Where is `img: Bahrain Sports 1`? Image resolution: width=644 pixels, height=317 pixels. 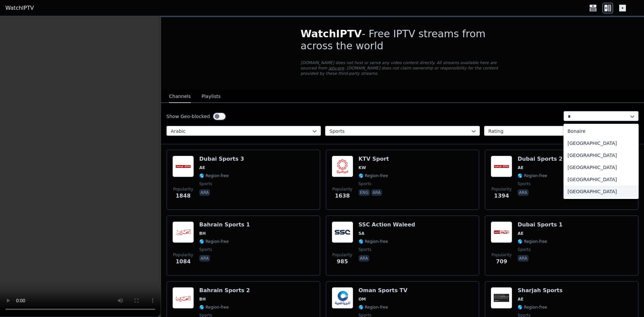
img: Bahrain Sports 1 is located at coordinates (183, 233).